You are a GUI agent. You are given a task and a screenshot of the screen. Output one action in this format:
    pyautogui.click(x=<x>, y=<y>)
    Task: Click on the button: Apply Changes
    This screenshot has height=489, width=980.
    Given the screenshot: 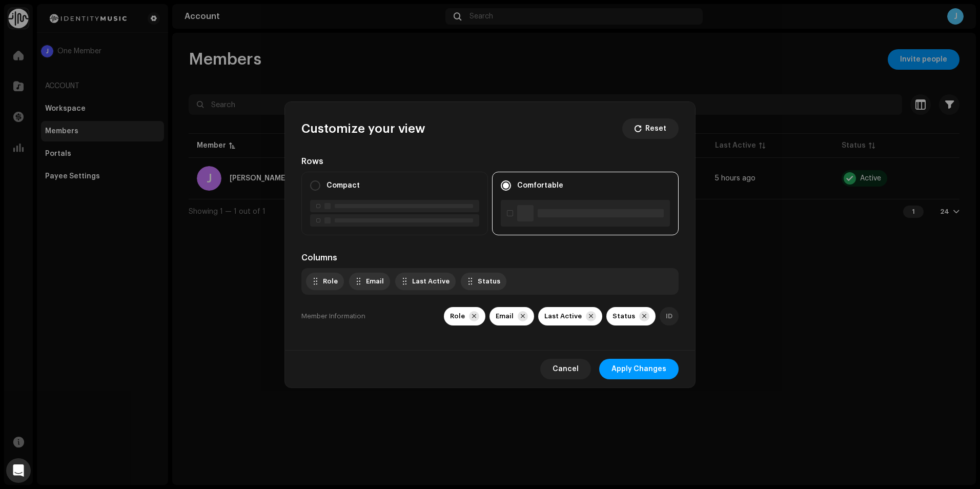 What is the action you would take?
    pyautogui.click(x=639, y=370)
    